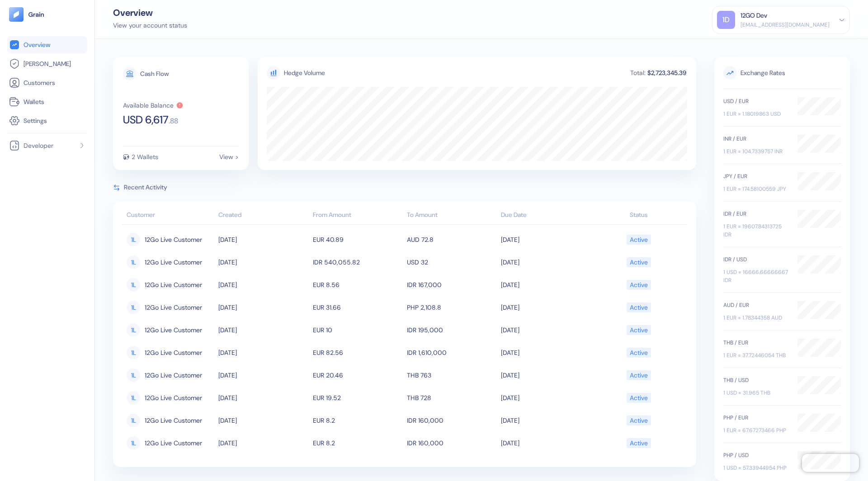 The image size is (868, 481). Describe the element at coordinates (173, 121) in the screenshot. I see `span: . 88` at that location.